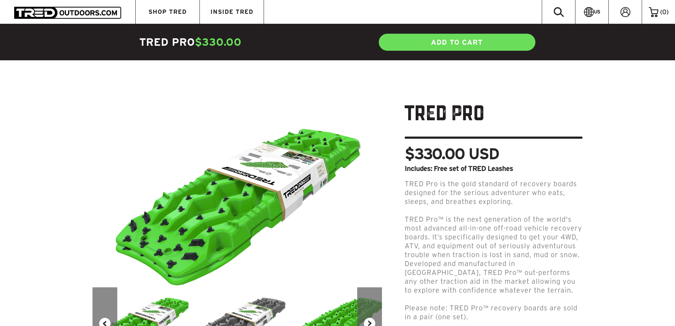 The image size is (675, 326). I want to click on p: TRED Pro is the gold standard of recovery boards designed for the serious adventurer who eats, sl..., so click(494, 192).